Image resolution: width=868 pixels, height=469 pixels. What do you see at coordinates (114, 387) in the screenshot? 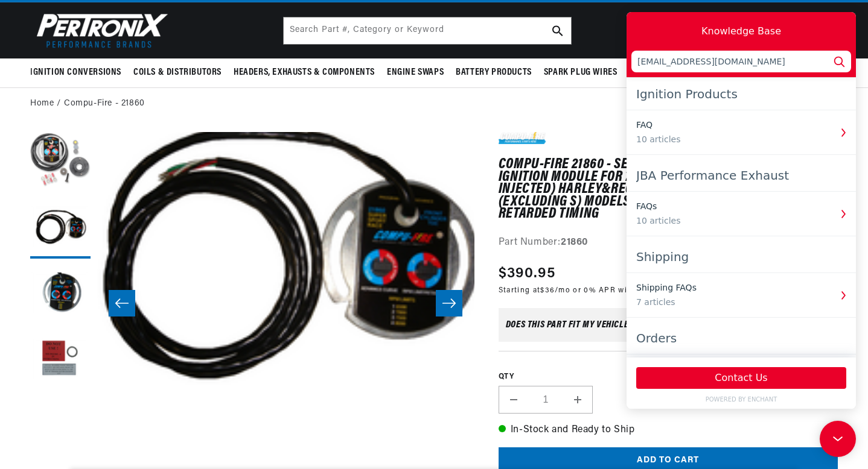
I see `a: POWERED BY ENCHANT` at bounding box center [114, 387].